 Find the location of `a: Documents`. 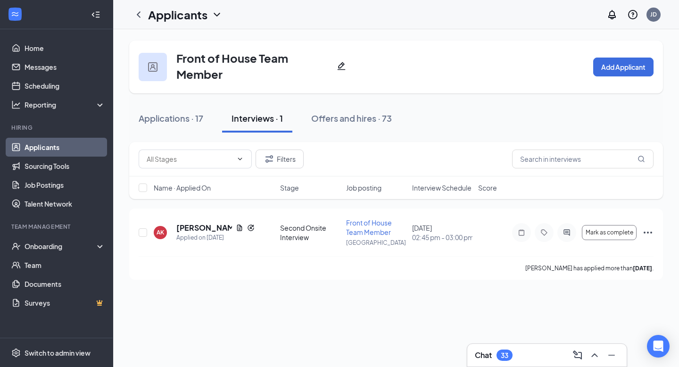

a: Documents is located at coordinates (65, 284).